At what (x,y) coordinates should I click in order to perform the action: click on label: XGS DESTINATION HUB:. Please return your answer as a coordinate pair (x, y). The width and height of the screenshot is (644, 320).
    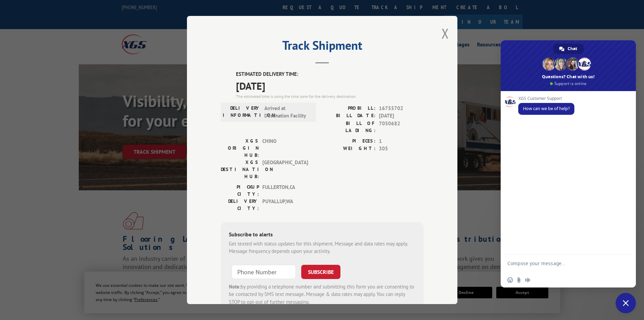
    Looking at the image, I should click on (239, 169).